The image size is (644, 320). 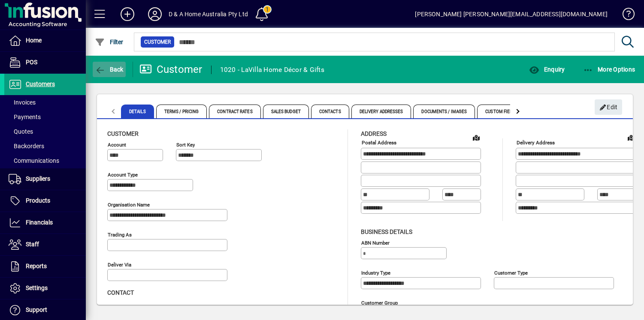 I want to click on mat-label: Trading as, so click(x=120, y=235).